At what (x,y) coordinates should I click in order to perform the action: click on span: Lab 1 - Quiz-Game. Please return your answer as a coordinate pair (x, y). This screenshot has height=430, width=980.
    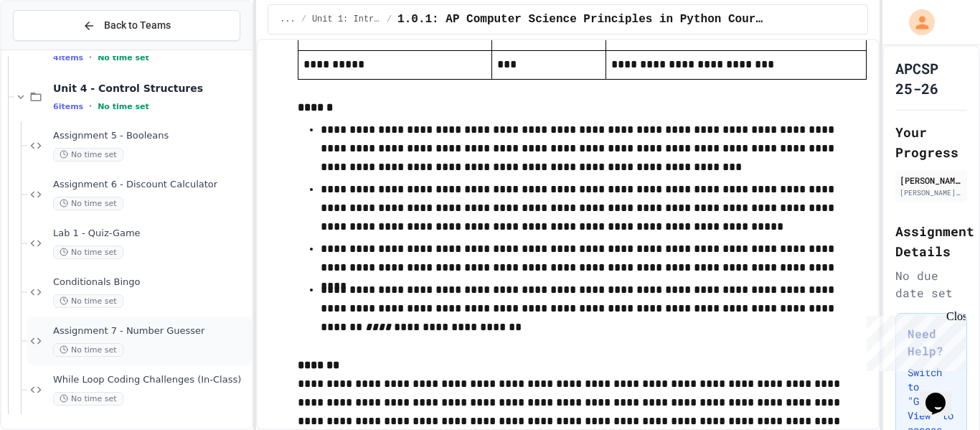
    Looking at the image, I should click on (151, 234).